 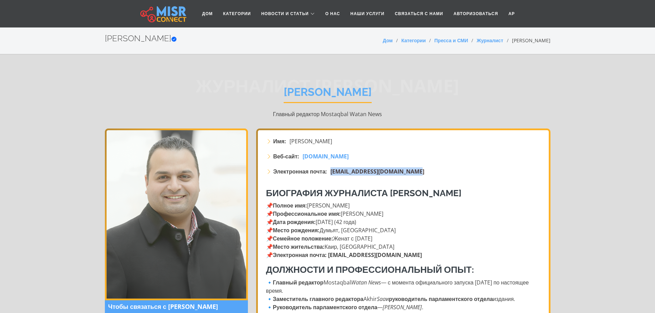 I want to click on font: Руководитель парламентского отдела, so click(x=325, y=308).